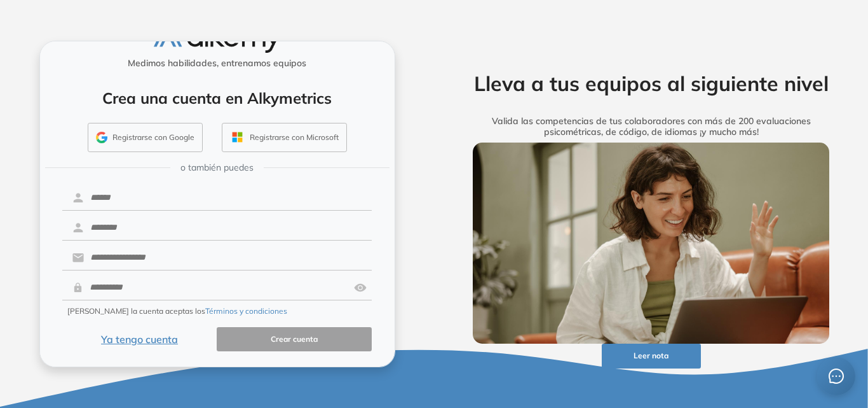  What do you see at coordinates (217, 98) in the screenshot?
I see `h4: Crea una cuenta en Alkymetrics` at bounding box center [217, 98].